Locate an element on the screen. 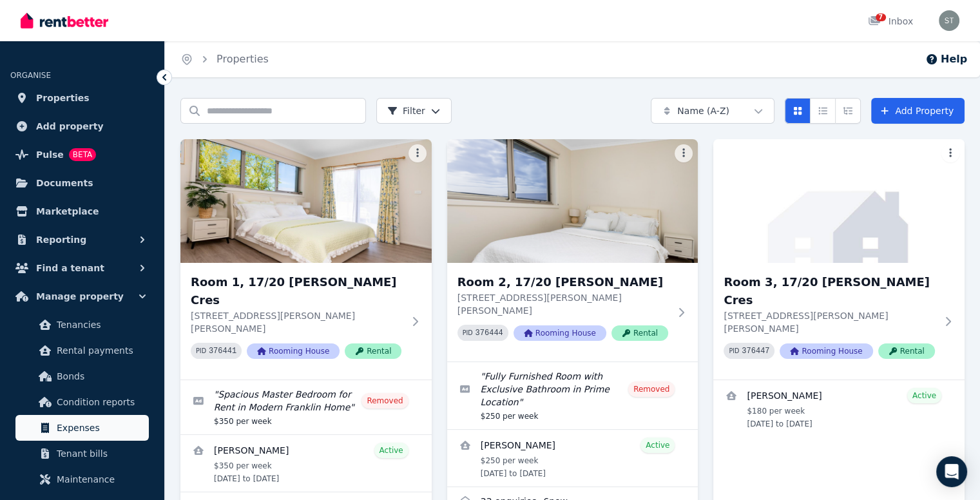 This screenshot has height=500, width=980. span: Condition reports is located at coordinates (100, 402).